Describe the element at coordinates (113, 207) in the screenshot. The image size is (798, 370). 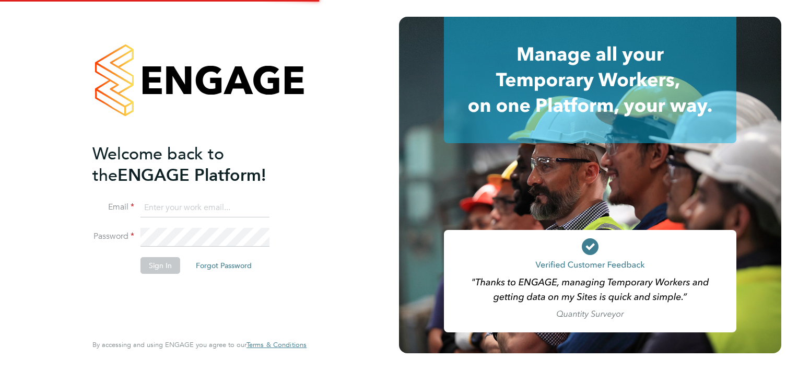
I see `label: Email` at that location.